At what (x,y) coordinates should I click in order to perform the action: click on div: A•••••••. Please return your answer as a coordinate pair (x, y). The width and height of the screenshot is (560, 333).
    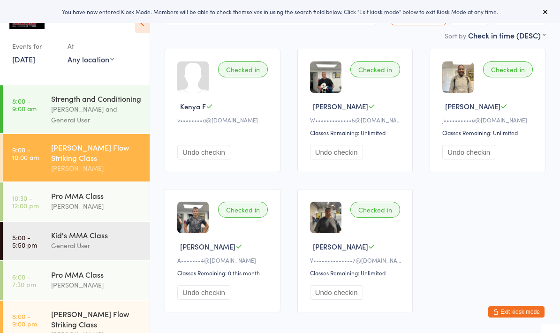
    Looking at the image, I should click on (224, 260).